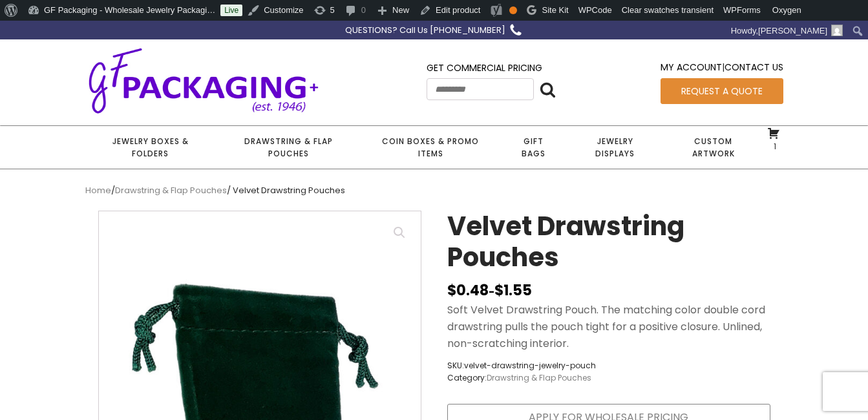  I want to click on span: 1, so click(773, 146).